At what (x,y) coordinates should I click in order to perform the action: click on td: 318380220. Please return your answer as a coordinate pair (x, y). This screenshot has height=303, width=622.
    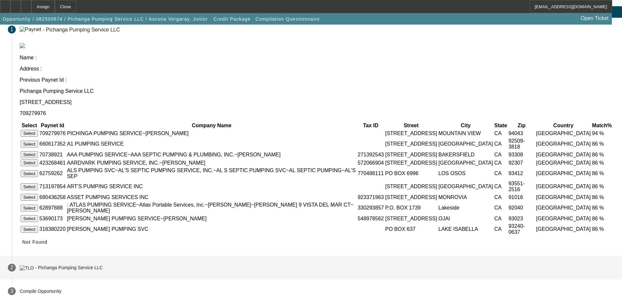
    Looking at the image, I should click on (52, 229).